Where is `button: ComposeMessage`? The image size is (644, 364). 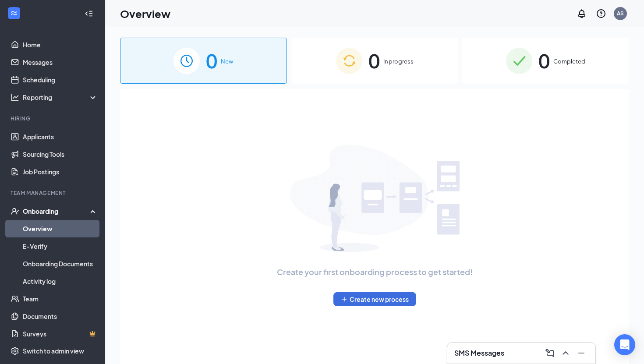 button: ComposeMessage is located at coordinates (550, 353).